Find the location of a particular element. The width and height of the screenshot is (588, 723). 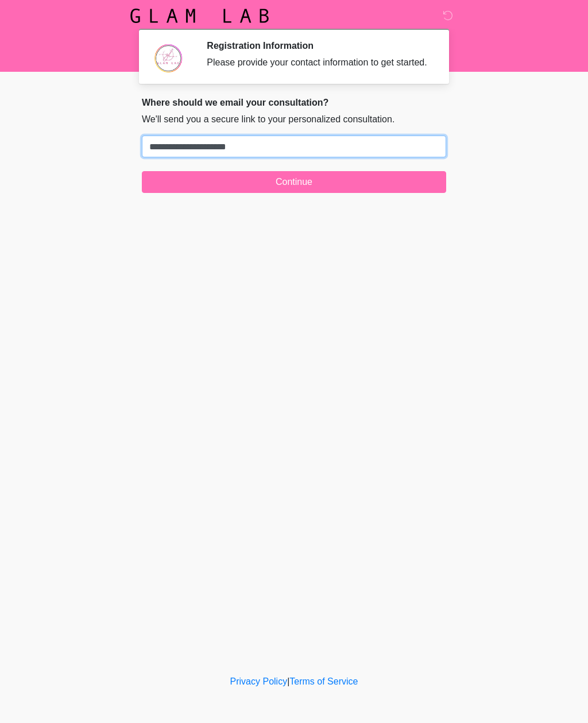

a: Terms of Service is located at coordinates (323, 681).